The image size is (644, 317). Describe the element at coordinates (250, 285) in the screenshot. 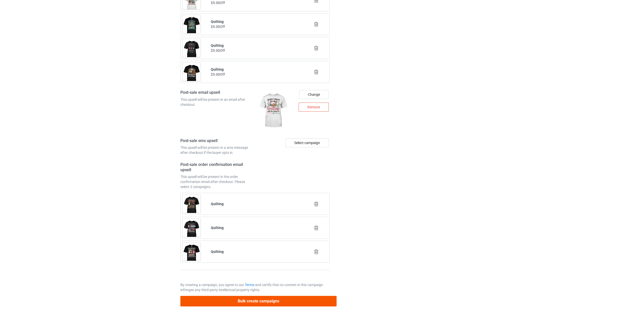

I see `a: Terms` at that location.